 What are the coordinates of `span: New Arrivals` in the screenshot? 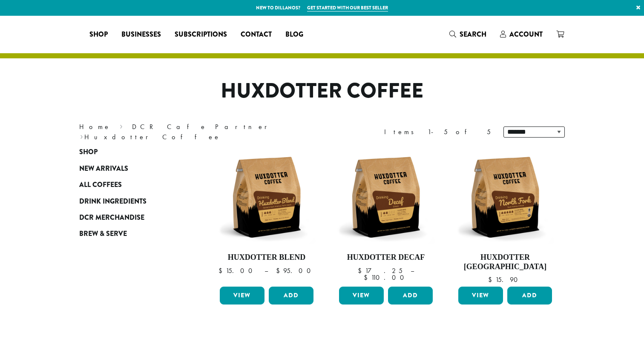 It's located at (104, 169).